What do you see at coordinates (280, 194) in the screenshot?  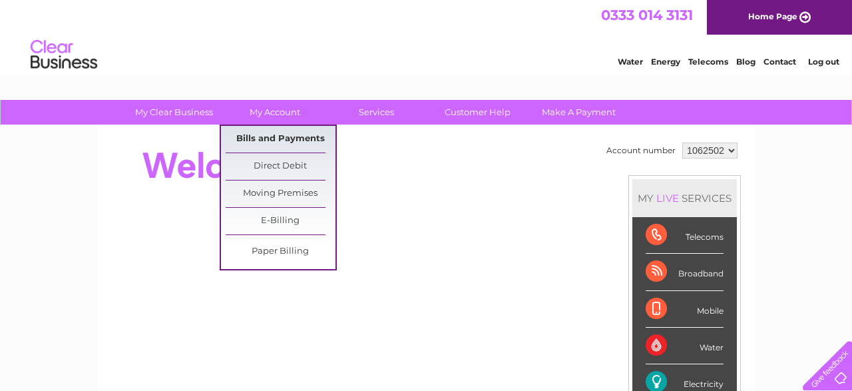 I see `a: Moving Premises` at bounding box center [280, 194].